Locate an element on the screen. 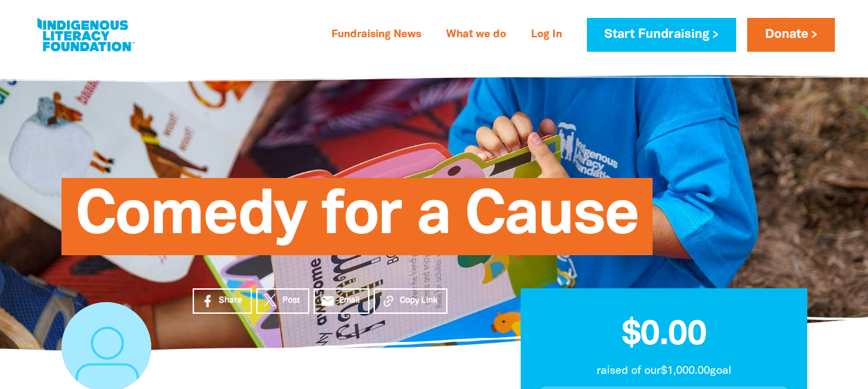 The width and height of the screenshot is (868, 389). i: email is located at coordinates (327, 301).